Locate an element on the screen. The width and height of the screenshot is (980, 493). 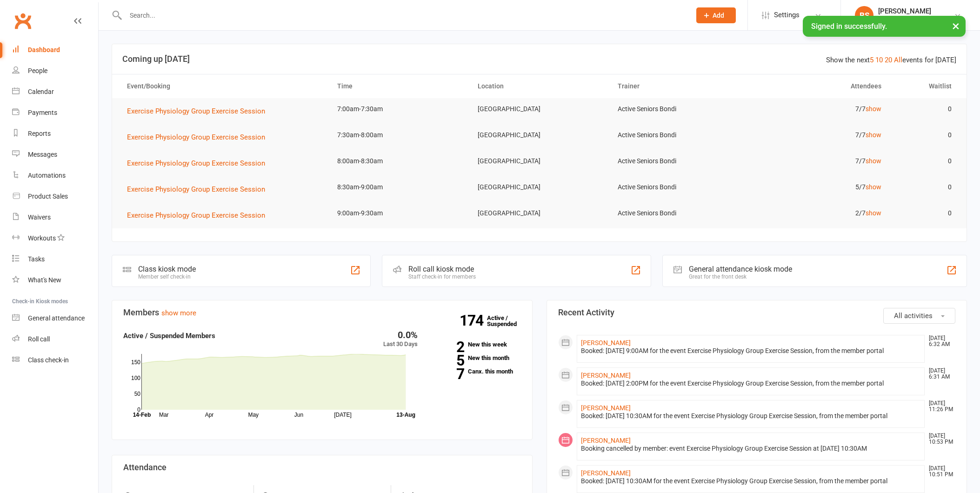
th: Waitlist is located at coordinates (925, 86).